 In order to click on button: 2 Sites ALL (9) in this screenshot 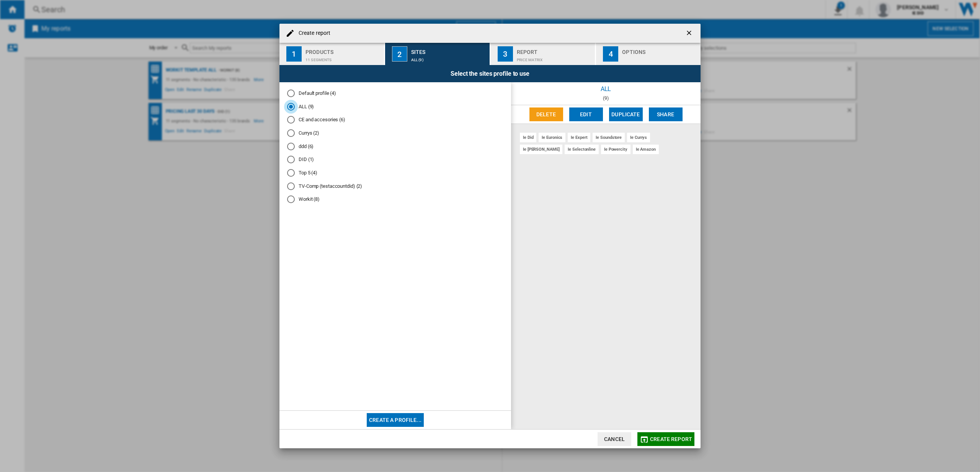, I will do `click(438, 54)`.